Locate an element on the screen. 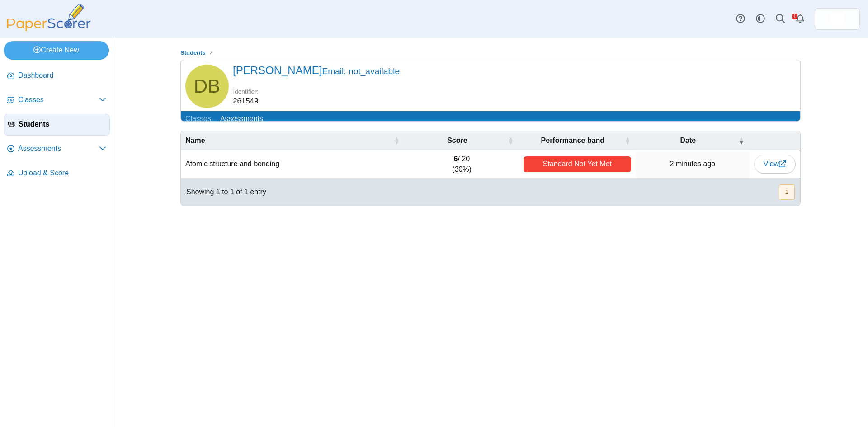 The width and height of the screenshot is (868, 427). span: Classes is located at coordinates (58, 100).